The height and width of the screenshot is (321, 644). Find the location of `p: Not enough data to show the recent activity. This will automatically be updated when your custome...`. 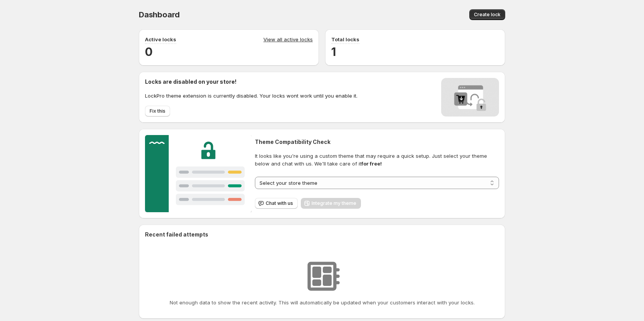

p: Not enough data to show the recent activity. This will automatically be updated when your custome... is located at coordinates (322, 302).